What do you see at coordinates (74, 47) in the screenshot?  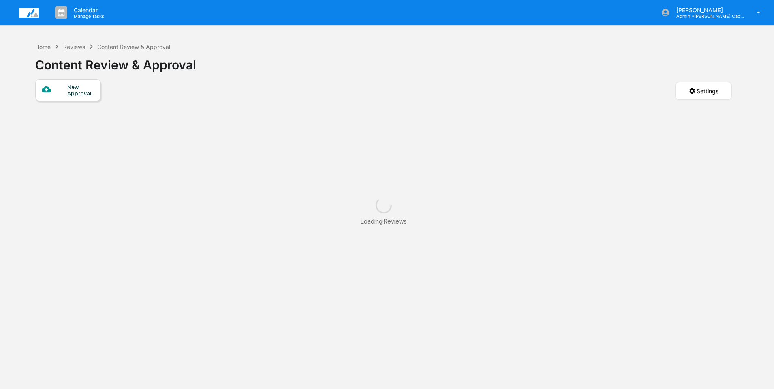 I see `div: Reviews` at bounding box center [74, 47].